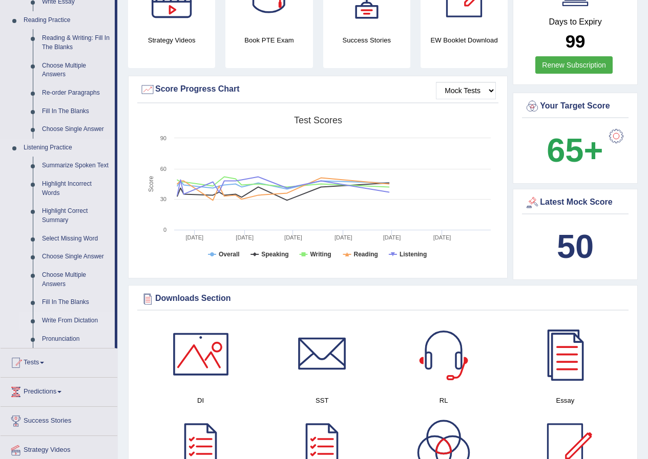 Image resolution: width=648 pixels, height=459 pixels. I want to click on a: Pronunciation, so click(76, 339).